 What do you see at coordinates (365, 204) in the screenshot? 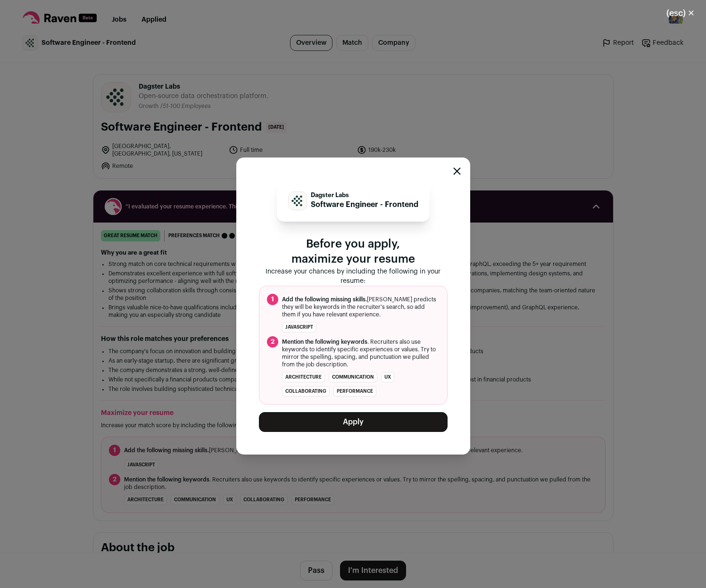
I see `p: Software Engineer - Frontend` at bounding box center [365, 204].